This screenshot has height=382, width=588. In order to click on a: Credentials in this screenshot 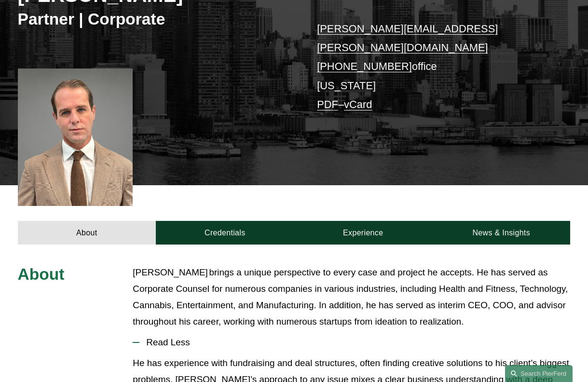, I will do `click(225, 232)`.